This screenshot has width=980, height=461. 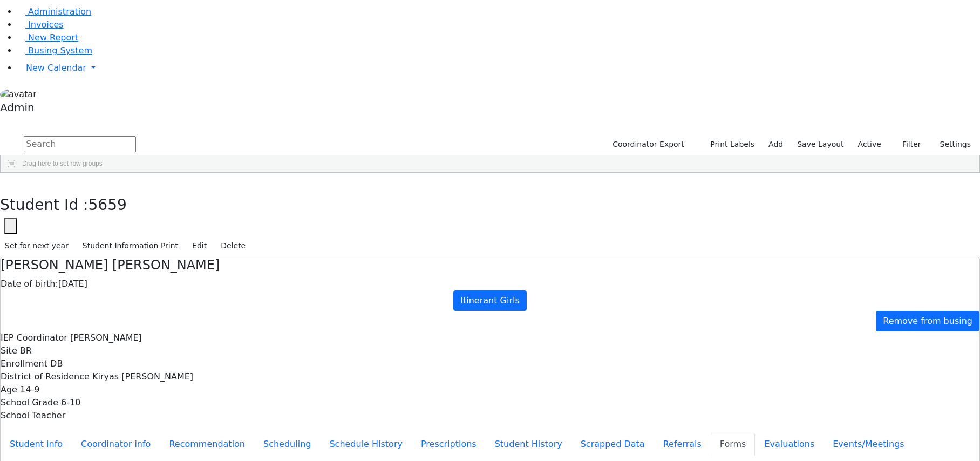 I want to click on a: Add, so click(x=775, y=144).